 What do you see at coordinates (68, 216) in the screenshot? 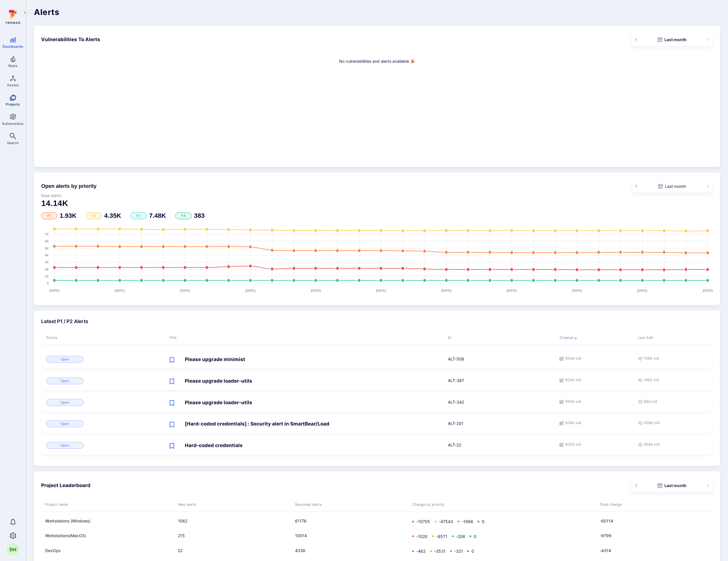
I see `span: 1.93K` at bounding box center [68, 216].